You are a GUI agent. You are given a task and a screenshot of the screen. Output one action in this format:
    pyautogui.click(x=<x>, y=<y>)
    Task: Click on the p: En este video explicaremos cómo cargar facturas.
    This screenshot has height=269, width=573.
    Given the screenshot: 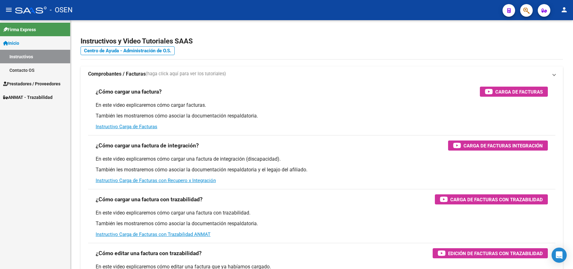 What is the action you would take?
    pyautogui.click(x=322, y=105)
    